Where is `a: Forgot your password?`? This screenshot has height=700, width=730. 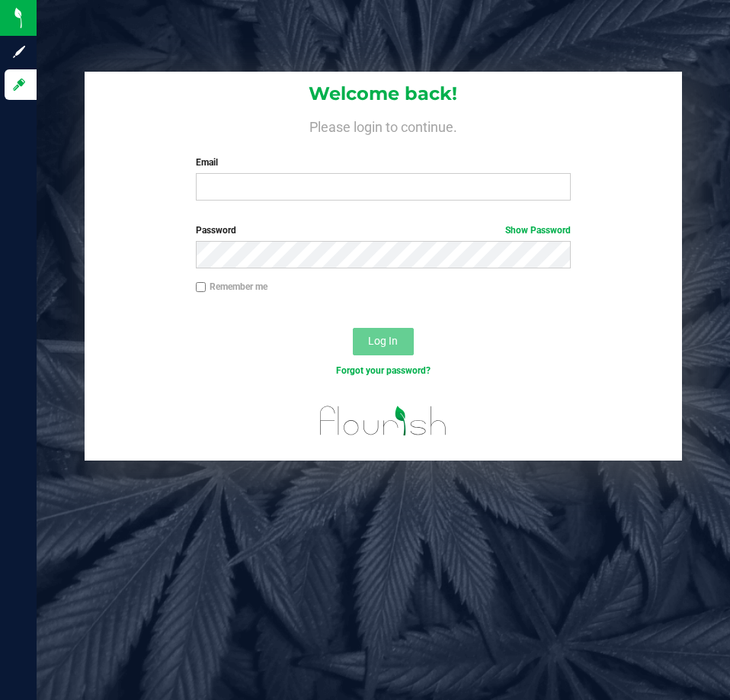
a: Forgot your password? is located at coordinates (383, 370).